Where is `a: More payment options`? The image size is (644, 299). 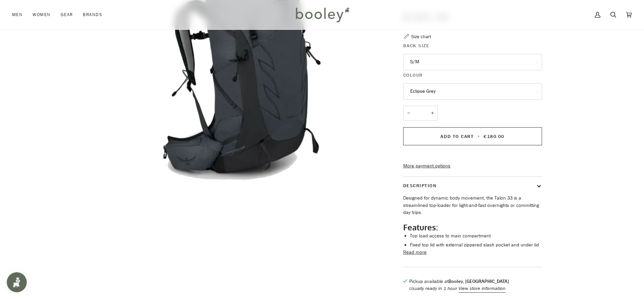 a: More payment options is located at coordinates (473, 166).